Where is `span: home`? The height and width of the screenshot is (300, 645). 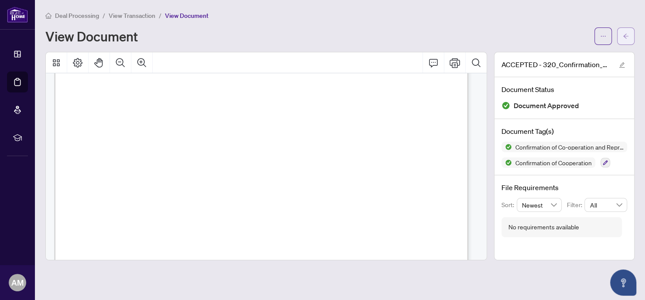 span: home is located at coordinates (48, 16).